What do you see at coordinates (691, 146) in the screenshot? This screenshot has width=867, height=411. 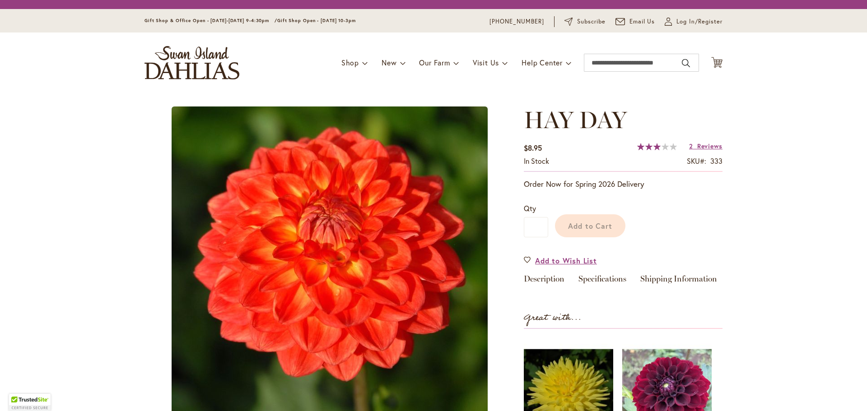 I see `span: 2` at bounding box center [691, 146].